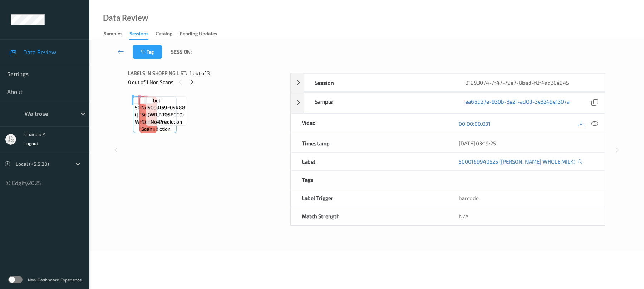 The width and height of the screenshot is (644, 289). I want to click on div: barcode, so click(527, 198).